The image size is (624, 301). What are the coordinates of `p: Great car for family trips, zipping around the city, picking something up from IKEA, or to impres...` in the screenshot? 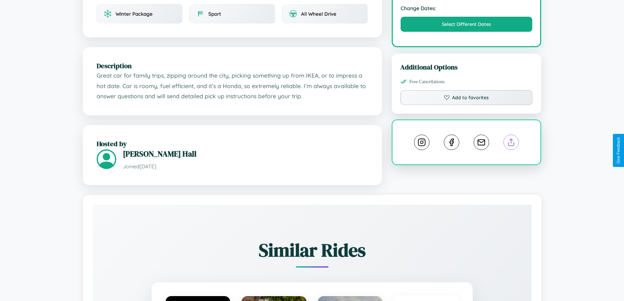 It's located at (232, 86).